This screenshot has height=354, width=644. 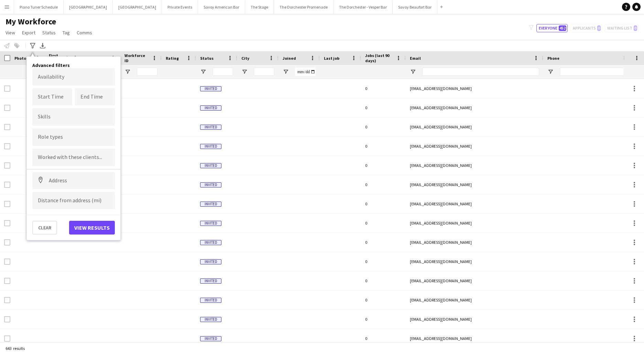 I want to click on app-action-btn: Advanced filters, so click(x=32, y=46).